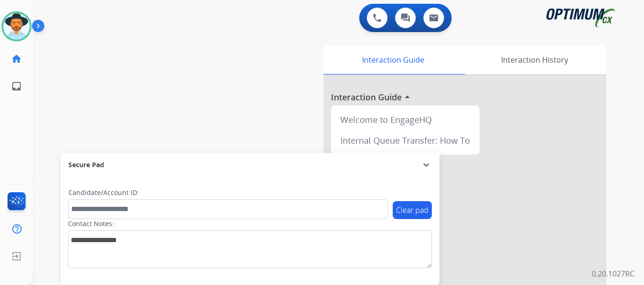 The width and height of the screenshot is (644, 285). I want to click on span: Secure Pad, so click(86, 165).